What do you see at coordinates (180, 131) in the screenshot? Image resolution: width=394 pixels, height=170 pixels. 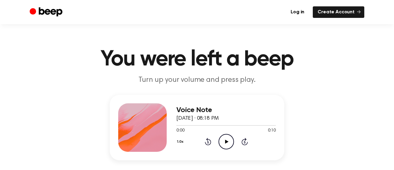 I see `span: 0:00` at bounding box center [180, 131].